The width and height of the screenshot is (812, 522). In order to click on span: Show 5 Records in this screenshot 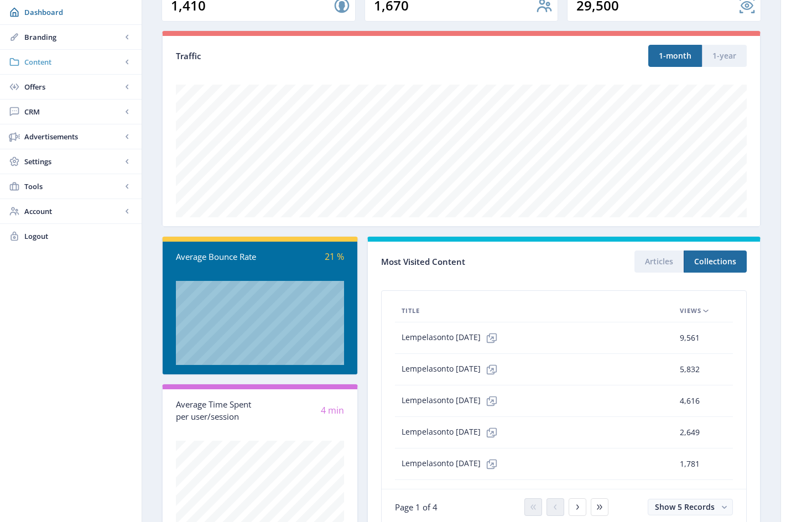, I will do `click(686, 506)`.